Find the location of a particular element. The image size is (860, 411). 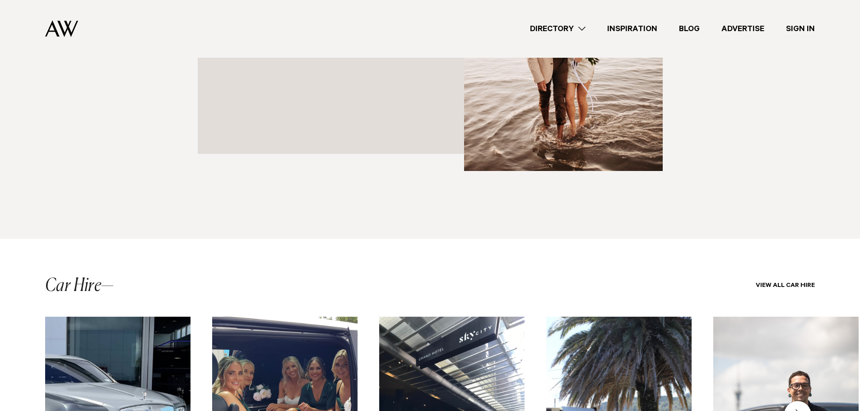

img: Auckland Weddings Logo is located at coordinates (61, 28).